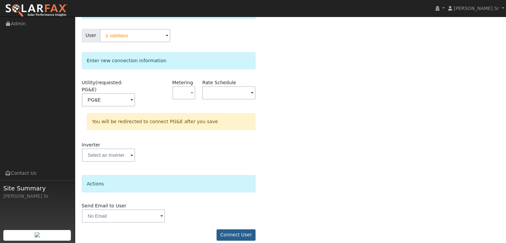 The height and width of the screenshot is (243, 506). What do you see at coordinates (236, 235) in the screenshot?
I see `button: Connect User` at bounding box center [236, 235].